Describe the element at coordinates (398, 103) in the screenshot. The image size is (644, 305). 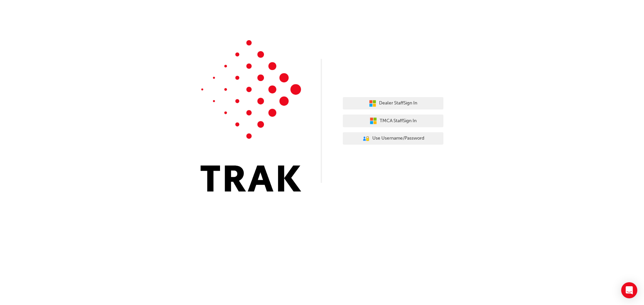
I see `span: Dealer Staff Sign In` at that location.